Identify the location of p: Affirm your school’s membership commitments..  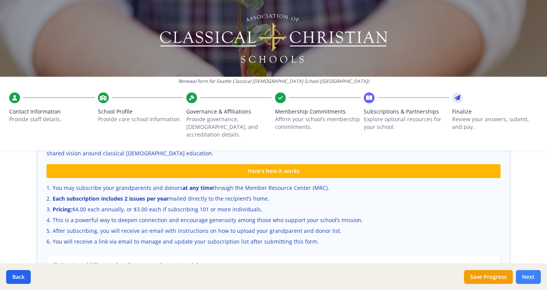
(318, 123).